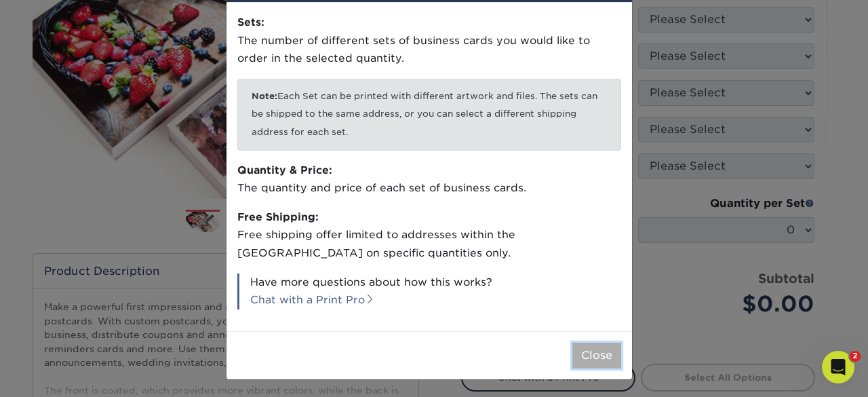  What do you see at coordinates (855, 357) in the screenshot?
I see `span: 2` at bounding box center [855, 357].